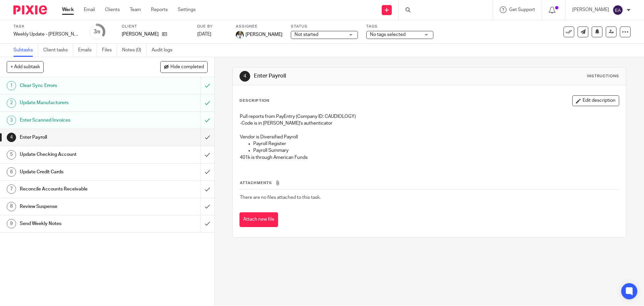 This screenshot has width=644, height=306. Describe the element at coordinates (436, 150) in the screenshot. I see `p: Payroll Summary` at that location.